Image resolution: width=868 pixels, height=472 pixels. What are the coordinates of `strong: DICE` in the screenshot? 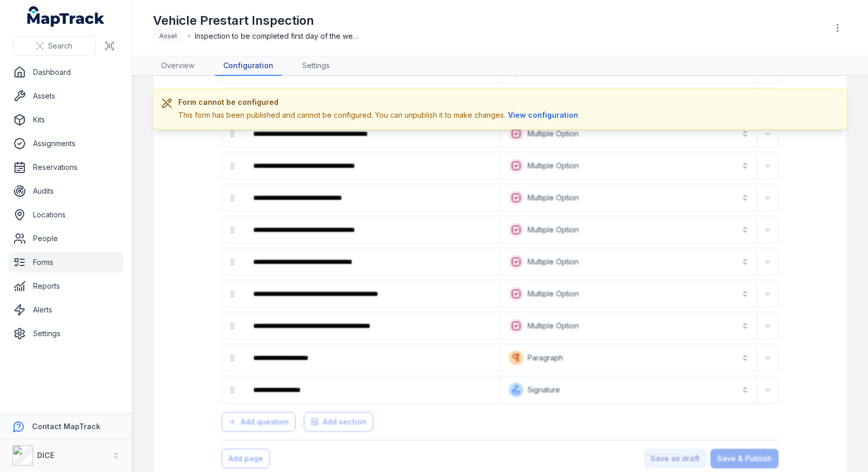 It's located at (46, 455).